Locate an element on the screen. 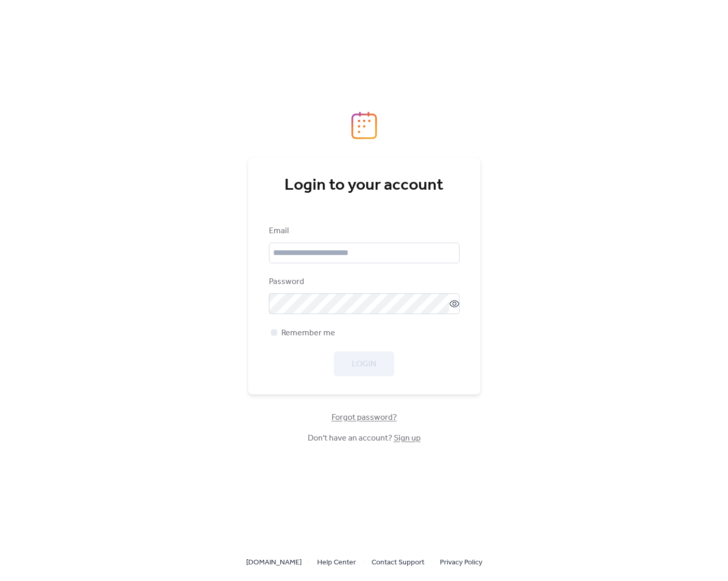 This screenshot has height=581, width=728. a: Forgot password? is located at coordinates (364, 417).